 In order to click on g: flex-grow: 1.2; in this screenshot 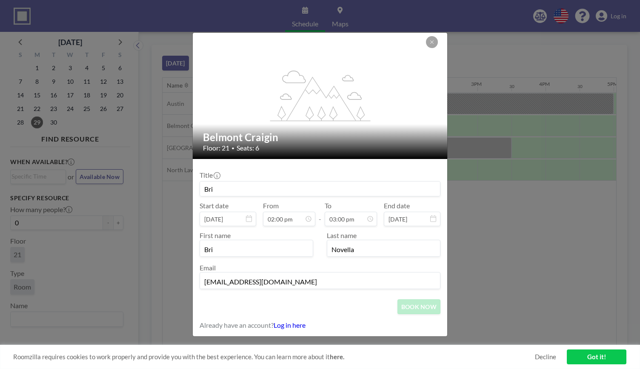, I will do `click(320, 95)`.